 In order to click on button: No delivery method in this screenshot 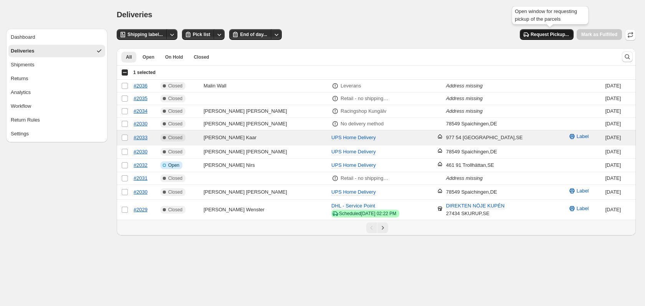, I will do `click(362, 124)`.